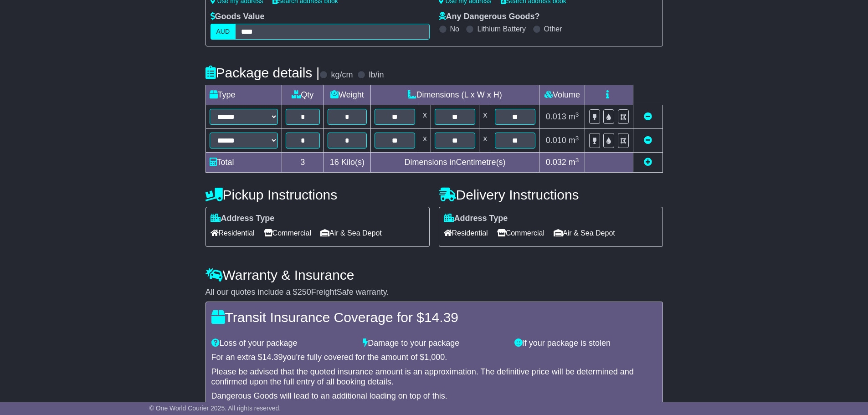 The height and width of the screenshot is (415, 868). What do you see at coordinates (243, 95) in the screenshot?
I see `td: Type` at bounding box center [243, 95].